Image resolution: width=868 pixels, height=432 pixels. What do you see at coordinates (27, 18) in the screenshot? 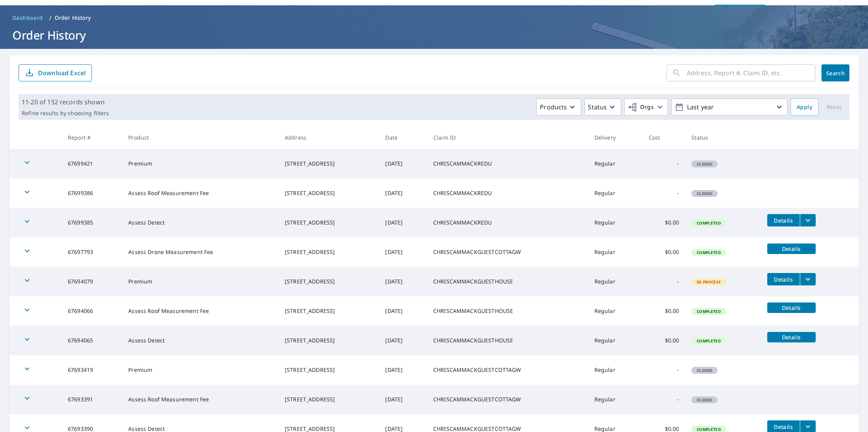
I see `span: Dashboard` at bounding box center [27, 18].